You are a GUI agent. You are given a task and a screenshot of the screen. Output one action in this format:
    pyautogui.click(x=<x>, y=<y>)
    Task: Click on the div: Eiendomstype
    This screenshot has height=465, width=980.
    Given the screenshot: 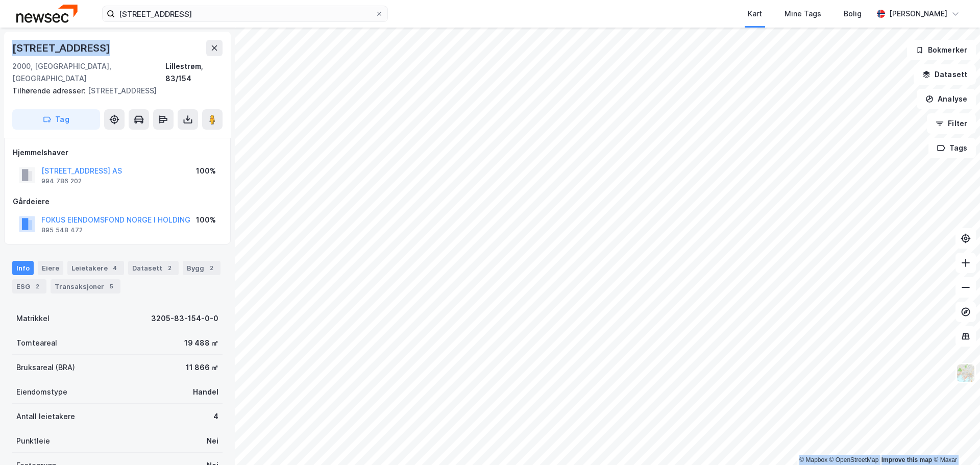 What is the action you would take?
    pyautogui.click(x=42, y=392)
    